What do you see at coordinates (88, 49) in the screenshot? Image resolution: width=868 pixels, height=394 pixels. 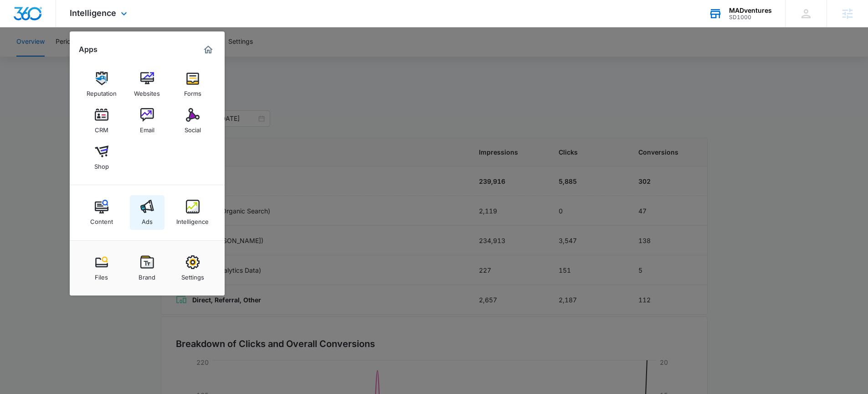 I see `h2: Apps` at bounding box center [88, 49].